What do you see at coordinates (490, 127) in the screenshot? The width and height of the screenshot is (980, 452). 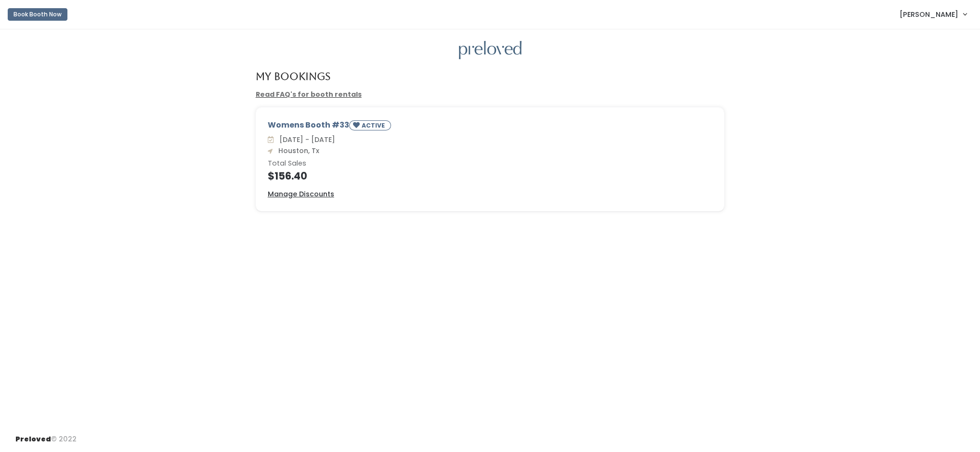 I see `div: Womens Booth #33` at bounding box center [490, 127].